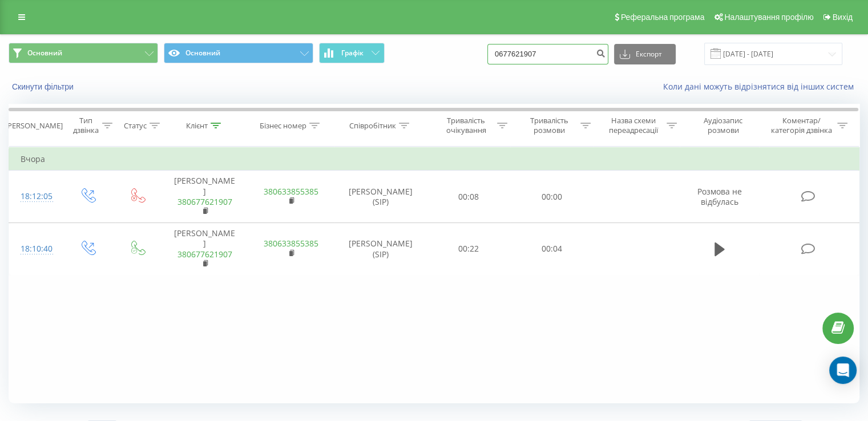 This screenshot has width=868, height=421. Describe the element at coordinates (720, 197) in the screenshot. I see `span: Розмова не відбулась` at that location.